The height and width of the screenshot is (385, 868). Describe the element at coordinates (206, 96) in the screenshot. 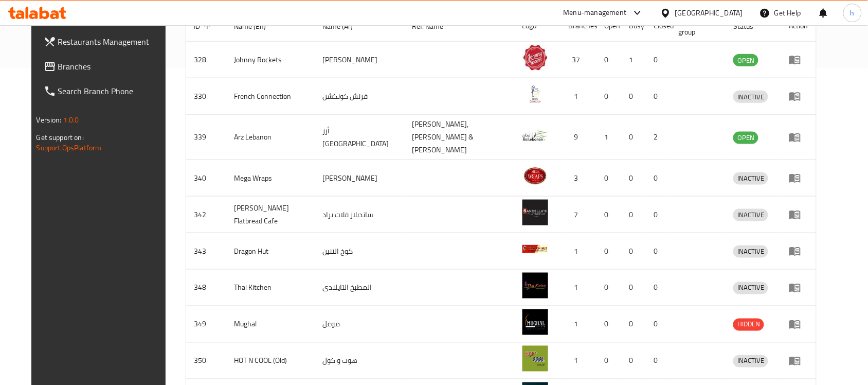

I see `td: 330` at that location.